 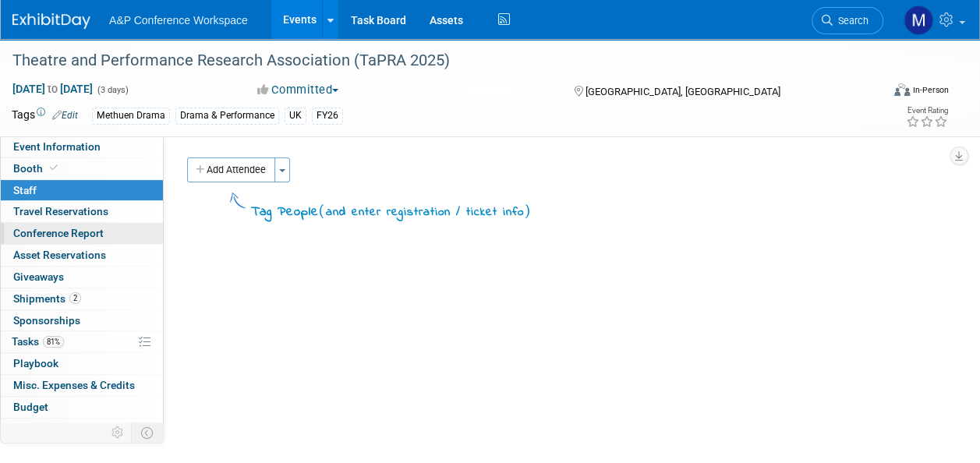 I want to click on span: 2, so click(x=75, y=298).